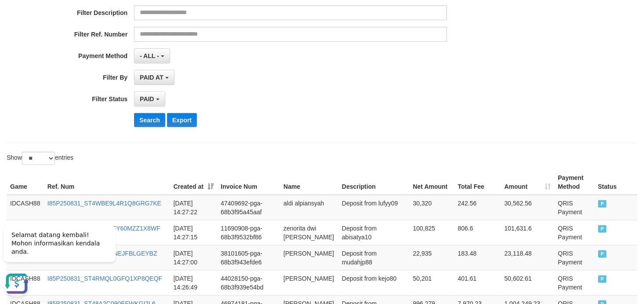 Image resolution: width=644 pixels, height=304 pixels. I want to click on td: 30,562.56, so click(528, 208).